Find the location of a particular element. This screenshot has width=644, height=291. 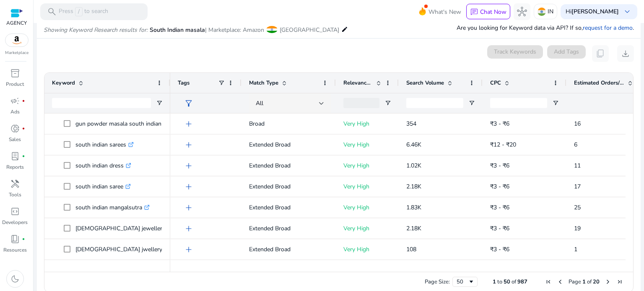

button: chatChat Now is located at coordinates (488, 12).